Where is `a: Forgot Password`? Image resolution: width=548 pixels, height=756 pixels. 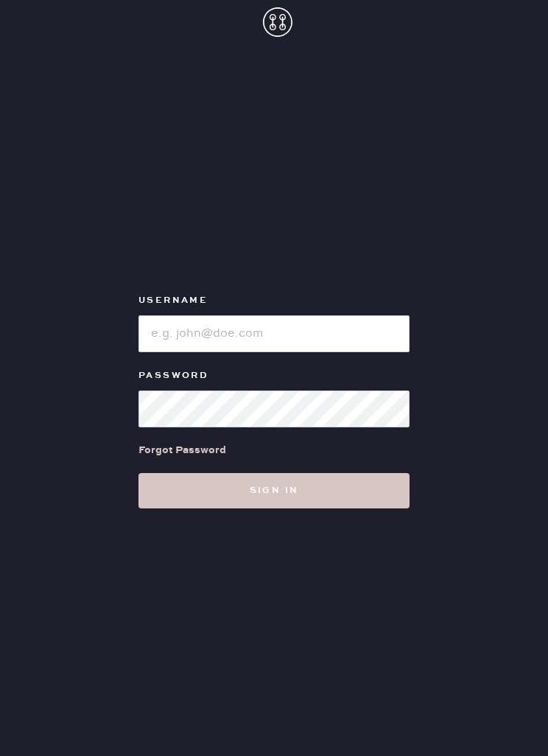 a: Forgot Password is located at coordinates (182, 450).